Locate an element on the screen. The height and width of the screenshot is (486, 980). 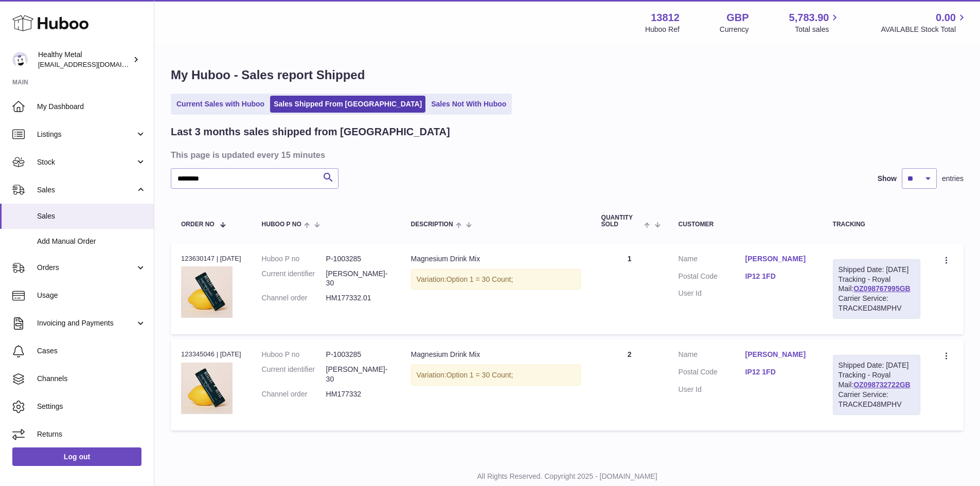
h1: My Huboo - Sales report Shipped is located at coordinates (567, 75).